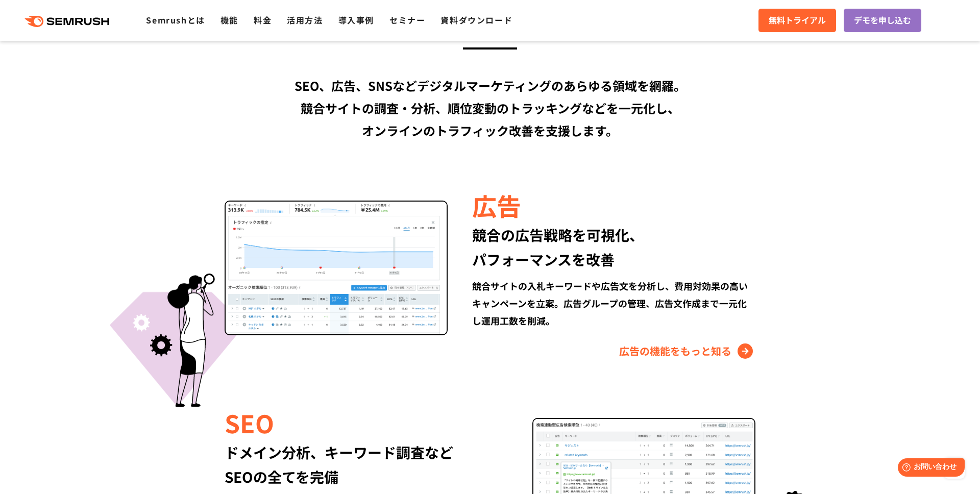 The width and height of the screenshot is (980, 494). What do you see at coordinates (356, 20) in the screenshot?
I see `a: 導入事例` at bounding box center [356, 20].